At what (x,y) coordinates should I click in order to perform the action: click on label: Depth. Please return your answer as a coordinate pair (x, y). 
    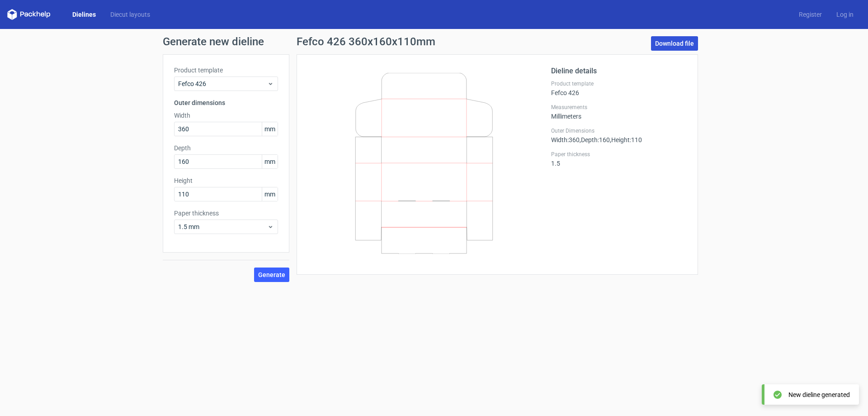
    Looking at the image, I should click on (226, 148).